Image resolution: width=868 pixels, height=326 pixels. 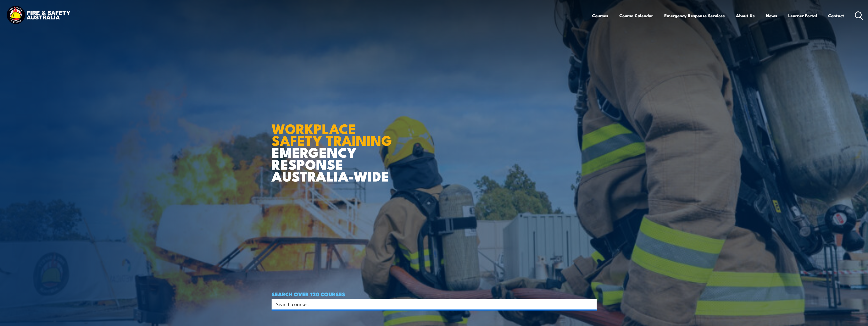 I want to click on h4: SEARCH OVER 120 COURSES, so click(x=434, y=294).